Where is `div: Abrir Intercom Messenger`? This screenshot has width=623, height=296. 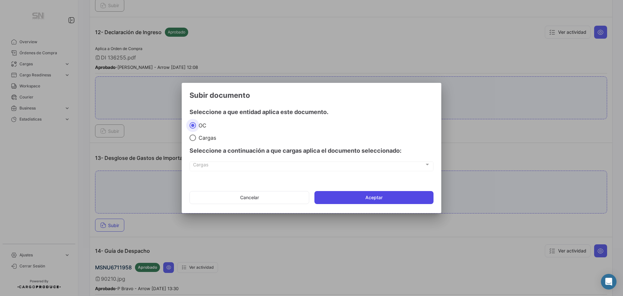
div: Abrir Intercom Messenger is located at coordinates (609, 281).